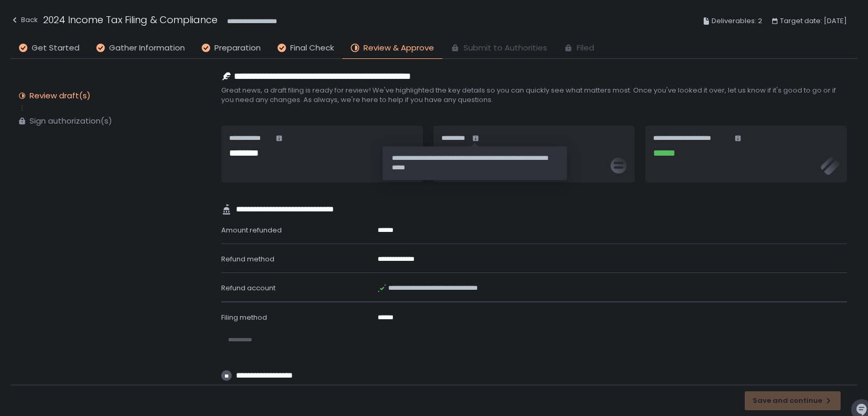  I want to click on span: Great news, a draft filing is ready for review! We've highlighted the key details so you can quic..., so click(533, 95).